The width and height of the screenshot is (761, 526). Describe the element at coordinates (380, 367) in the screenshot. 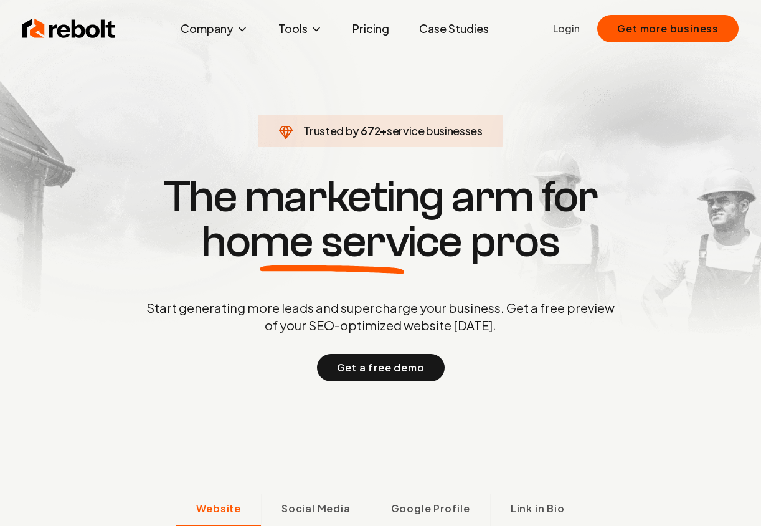

I see `button: Get a free demo` at that location.